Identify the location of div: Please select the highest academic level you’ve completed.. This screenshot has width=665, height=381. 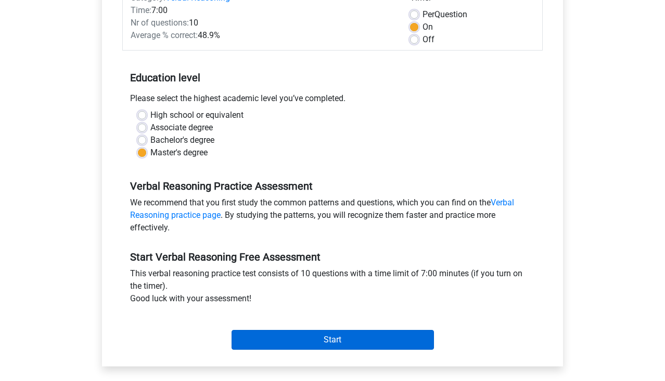
(333, 100).